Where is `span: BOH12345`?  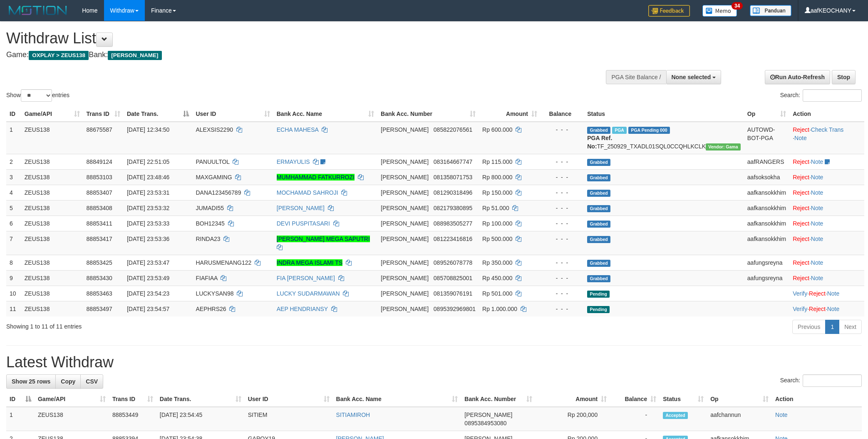
span: BOH12345 is located at coordinates (210, 224).